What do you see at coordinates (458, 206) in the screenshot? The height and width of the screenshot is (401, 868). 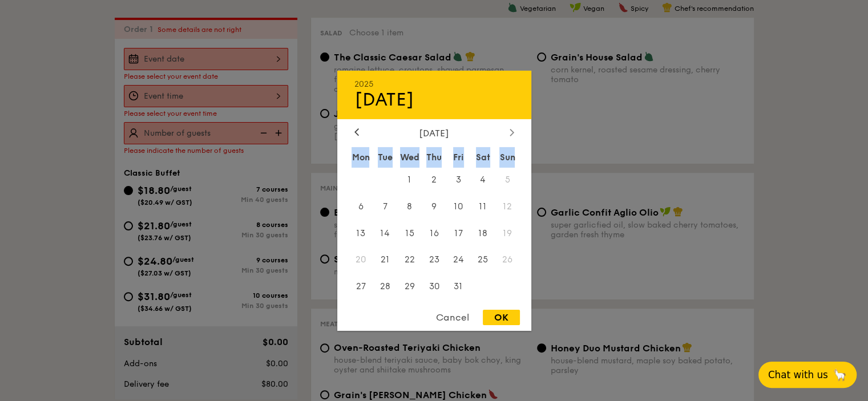 I see `span: 10` at bounding box center [458, 206].